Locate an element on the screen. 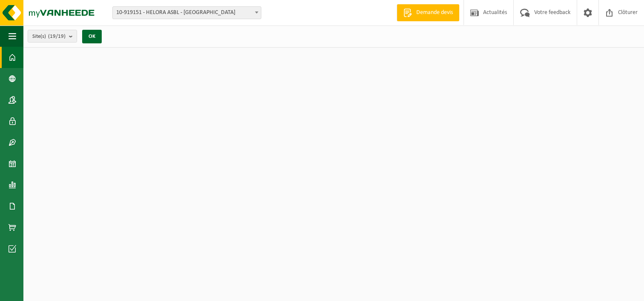 Image resolution: width=644 pixels, height=301 pixels. a: Demande devis is located at coordinates (428, 13).